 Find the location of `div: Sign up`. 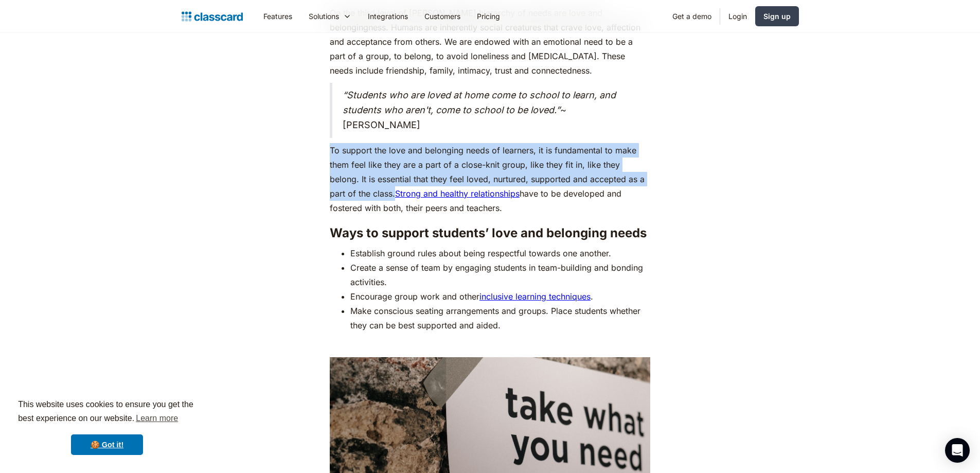

div: Sign up is located at coordinates (776, 16).